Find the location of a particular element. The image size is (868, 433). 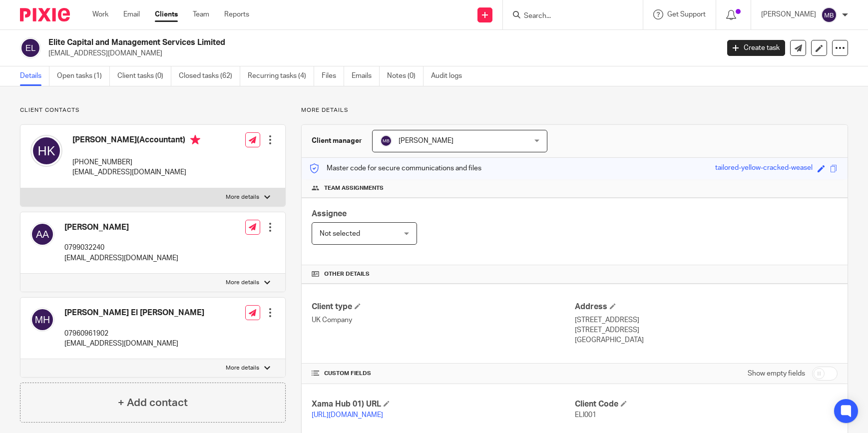

a: Client tasks (0) is located at coordinates (145, 76).